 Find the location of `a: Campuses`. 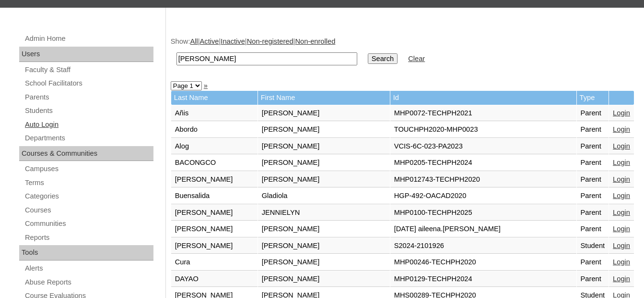

a: Campuses is located at coordinates (89, 168).